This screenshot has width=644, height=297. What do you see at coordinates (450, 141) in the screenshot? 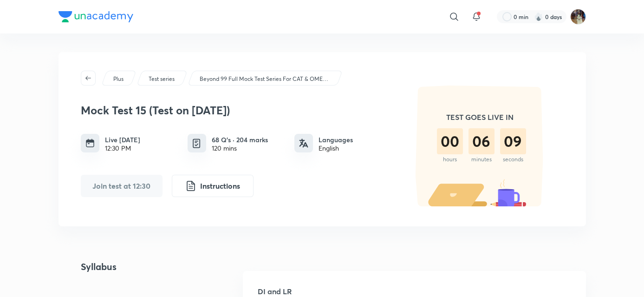
I see `div: 00` at bounding box center [450, 141].